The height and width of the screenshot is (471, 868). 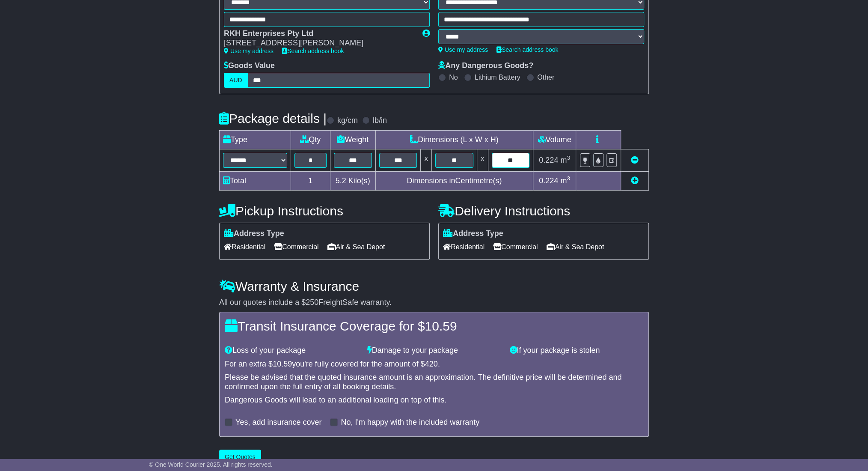 I want to click on div: Please be advised that the quoted insurance amount is an approximation. The definitive price will..., so click(x=434, y=382).